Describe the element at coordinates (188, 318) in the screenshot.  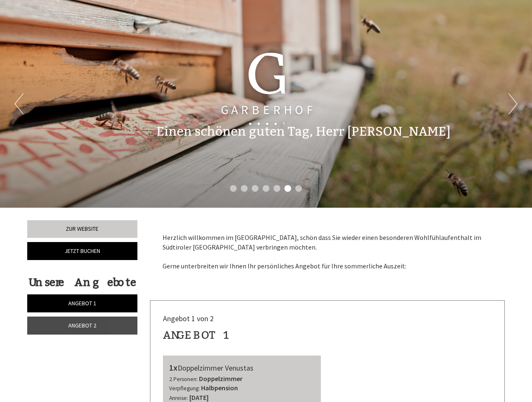
I see `span: Angebot 1 von 2` at that location.